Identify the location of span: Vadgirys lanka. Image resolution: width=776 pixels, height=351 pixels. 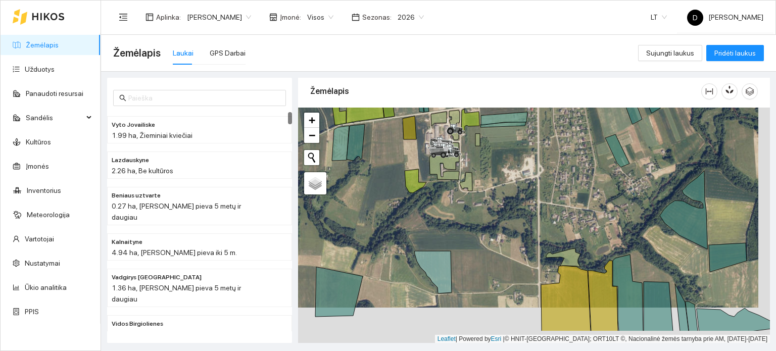
(157, 277).